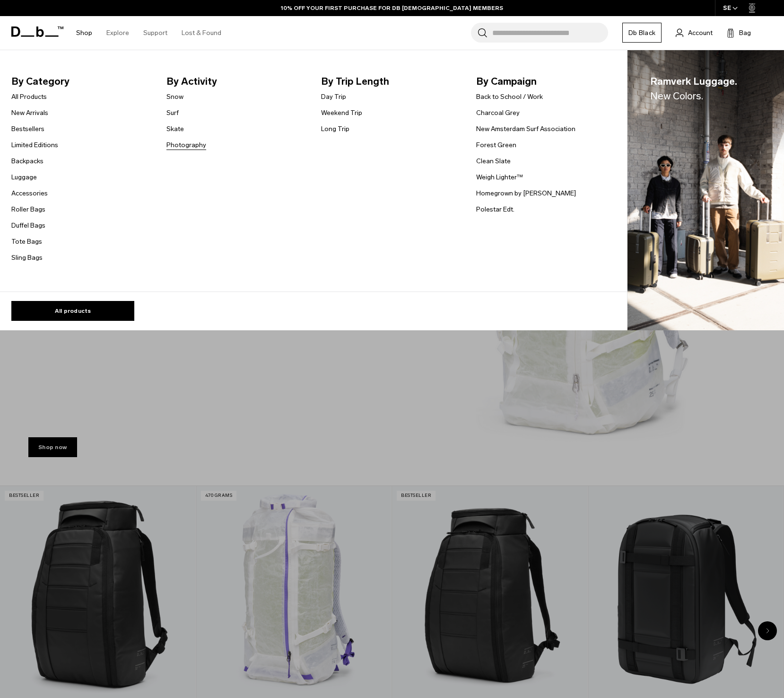 The image size is (784, 698). What do you see at coordinates (677, 96) in the screenshot?
I see `span: New Colors.` at bounding box center [677, 96].